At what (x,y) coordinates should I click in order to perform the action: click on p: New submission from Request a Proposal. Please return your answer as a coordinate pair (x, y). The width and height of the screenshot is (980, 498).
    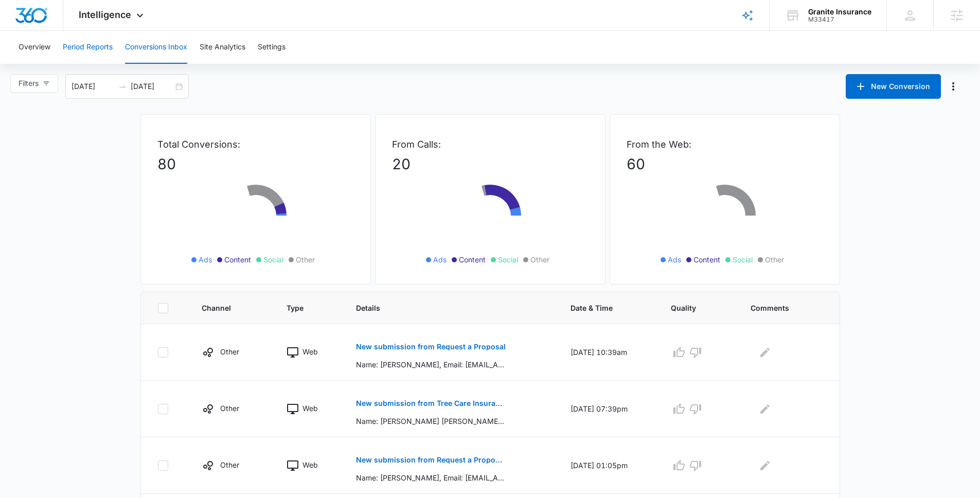
    Looking at the image, I should click on (430, 347).